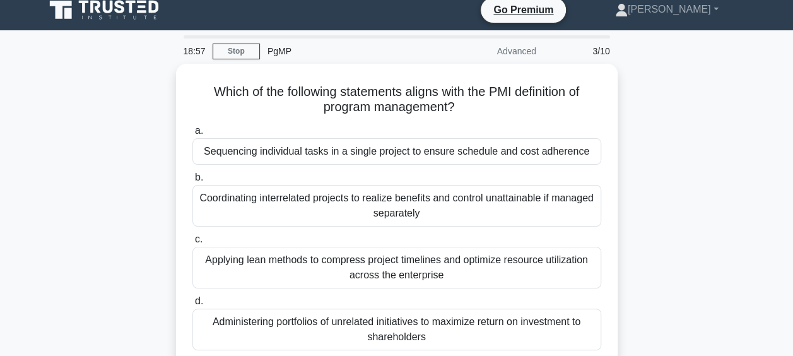 This screenshot has height=356, width=793. I want to click on div: Administering portfolios of unrelated initiatives to maximize return on investment to shareholders, so click(397, 329).